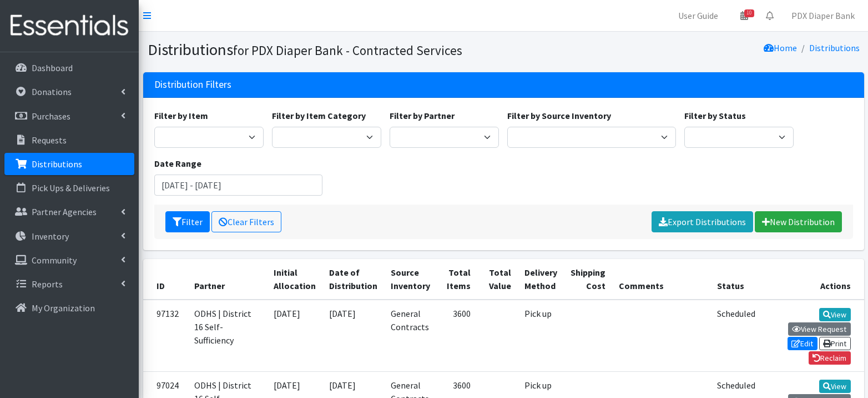  Describe the element at coordinates (165, 279) in the screenshot. I see `th: ID` at that location.